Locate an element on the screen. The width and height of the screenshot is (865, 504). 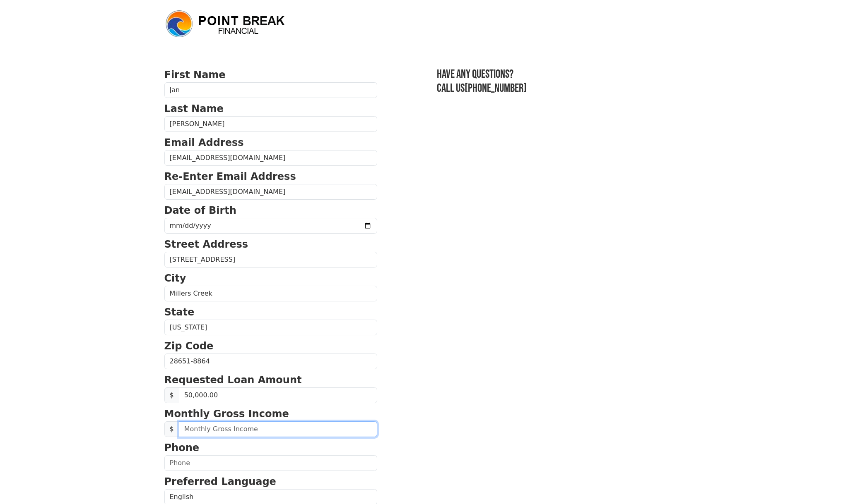
input: Monthly Gross Income is located at coordinates (278, 430).